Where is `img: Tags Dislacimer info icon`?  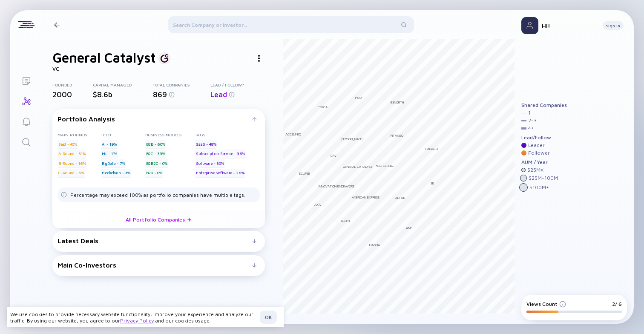 img: Tags Dislacimer info icon is located at coordinates (64, 195).